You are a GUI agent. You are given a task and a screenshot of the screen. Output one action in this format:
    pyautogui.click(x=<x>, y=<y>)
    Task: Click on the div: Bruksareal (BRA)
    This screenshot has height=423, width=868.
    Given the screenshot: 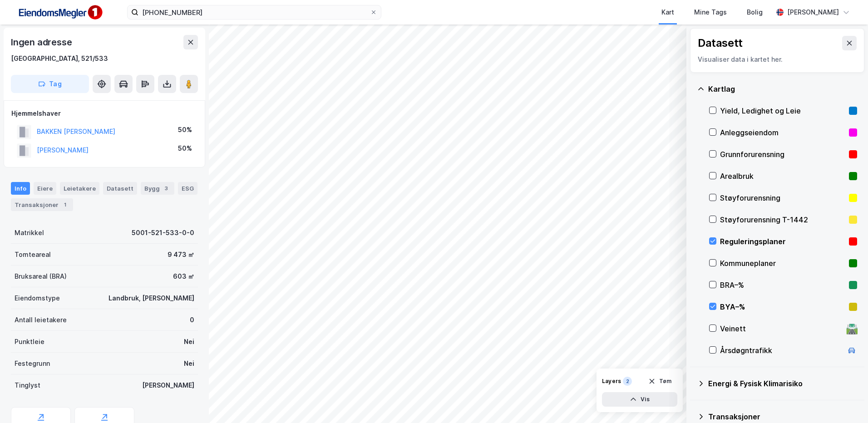 What is the action you would take?
    pyautogui.click(x=40, y=276)
    